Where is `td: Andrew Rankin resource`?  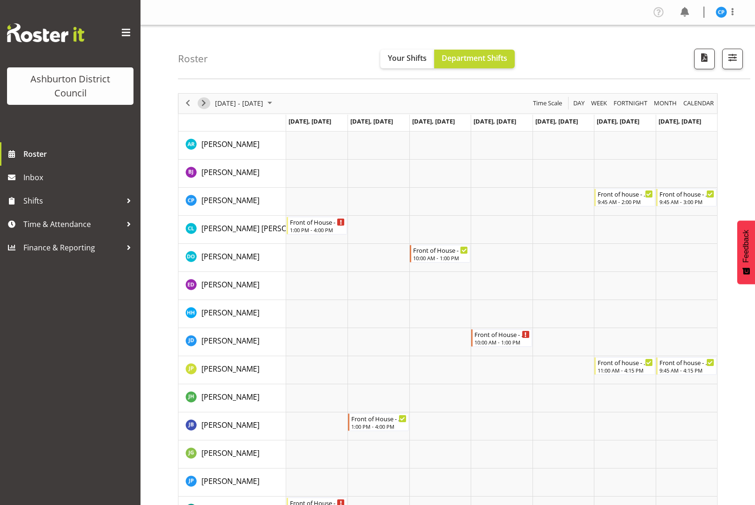 td: Andrew Rankin resource is located at coordinates (232, 146).